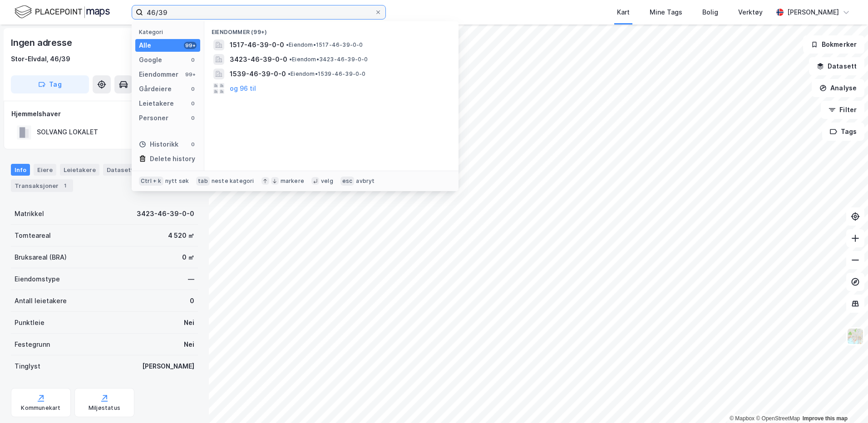 This screenshot has height=423, width=868. What do you see at coordinates (165, 214) in the screenshot?
I see `div: 3423-46-39-0-0` at bounding box center [165, 214].